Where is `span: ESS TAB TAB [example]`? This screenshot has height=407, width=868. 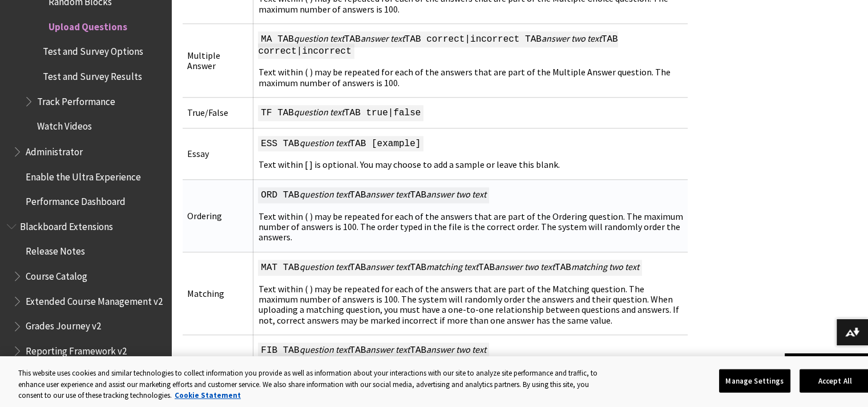
span: ESS TAB TAB [example] is located at coordinates (340, 144).